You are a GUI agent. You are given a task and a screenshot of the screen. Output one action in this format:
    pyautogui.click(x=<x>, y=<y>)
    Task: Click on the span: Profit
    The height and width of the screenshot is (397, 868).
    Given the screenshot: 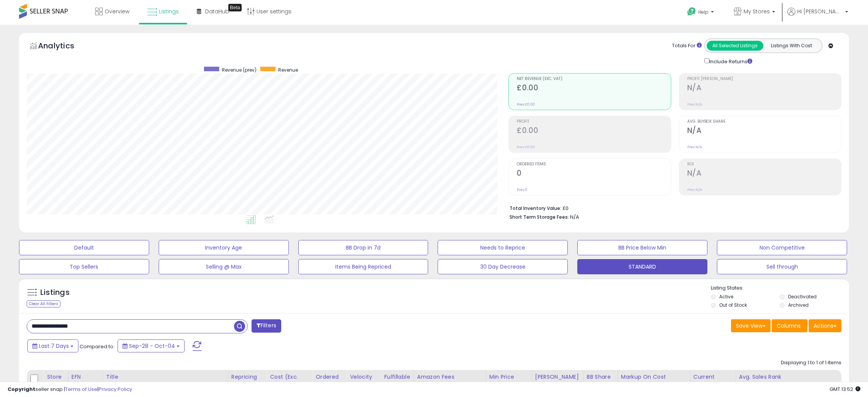 What is the action you would take?
    pyautogui.click(x=594, y=122)
    